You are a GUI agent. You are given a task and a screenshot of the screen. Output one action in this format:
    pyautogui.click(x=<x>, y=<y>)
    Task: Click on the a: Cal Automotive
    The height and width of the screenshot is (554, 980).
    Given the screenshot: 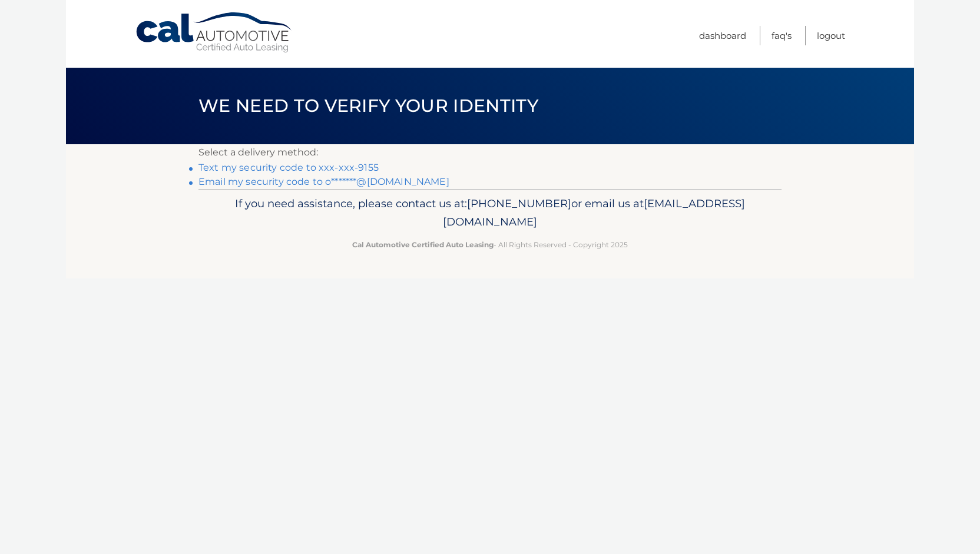 What is the action you would take?
    pyautogui.click(x=215, y=33)
    